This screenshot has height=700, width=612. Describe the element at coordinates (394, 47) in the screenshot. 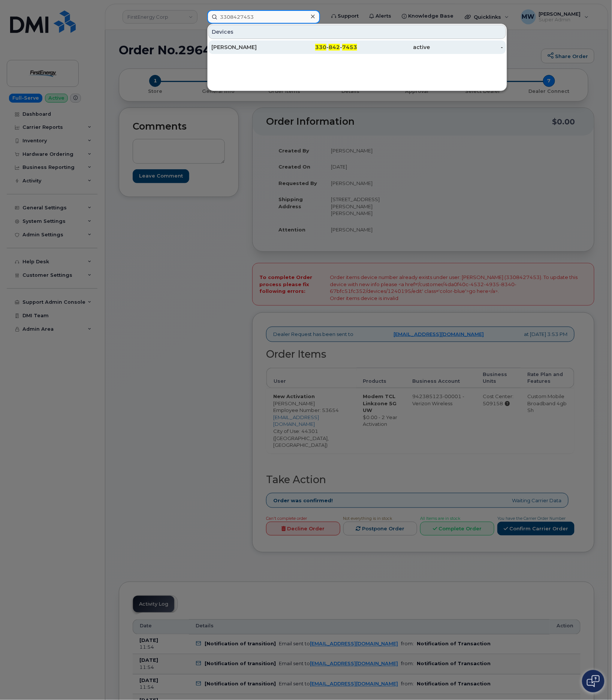

I see `div: active` at that location.